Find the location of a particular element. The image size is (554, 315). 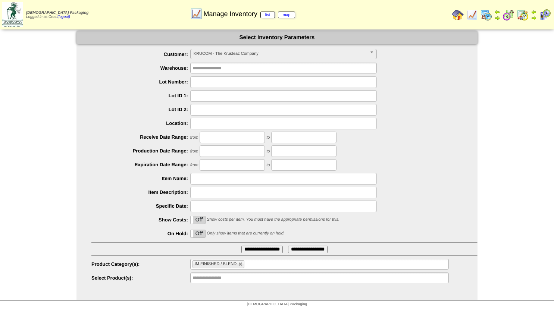

span: Logged in as Crost is located at coordinates (57, 15).